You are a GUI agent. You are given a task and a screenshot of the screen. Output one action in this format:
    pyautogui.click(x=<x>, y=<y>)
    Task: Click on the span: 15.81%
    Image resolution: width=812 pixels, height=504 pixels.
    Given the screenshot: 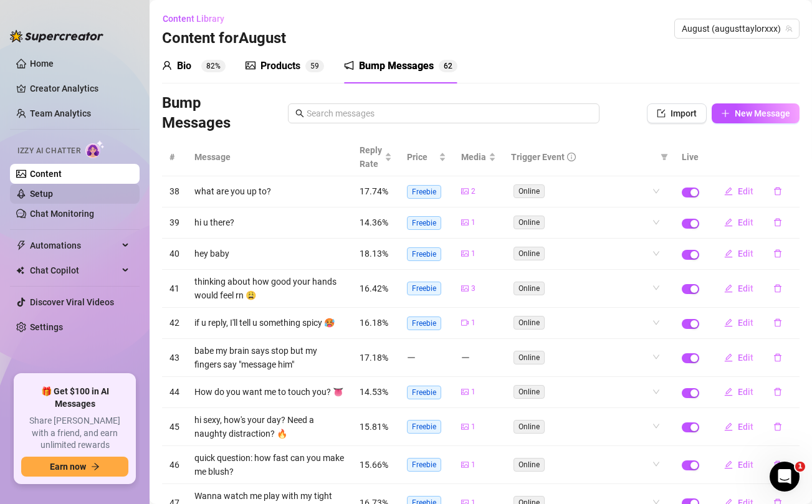 What is the action you would take?
    pyautogui.click(x=374, y=427)
    